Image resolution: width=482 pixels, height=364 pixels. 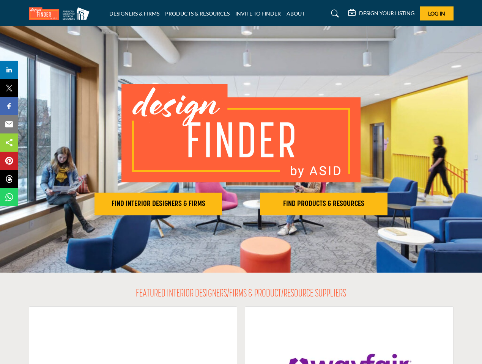 I want to click on img: Site Logo, so click(x=61, y=13).